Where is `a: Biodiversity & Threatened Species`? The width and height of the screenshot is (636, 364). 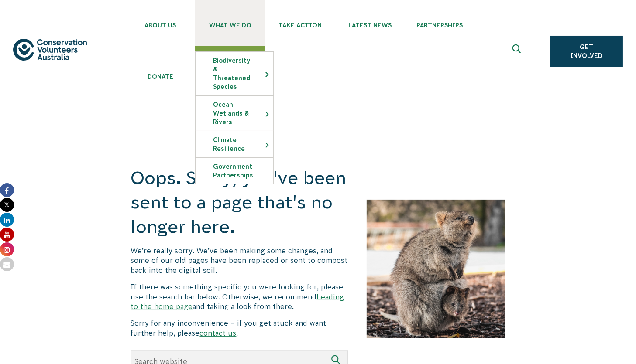
a: Biodiversity & Threatened Species is located at coordinates (234, 74).